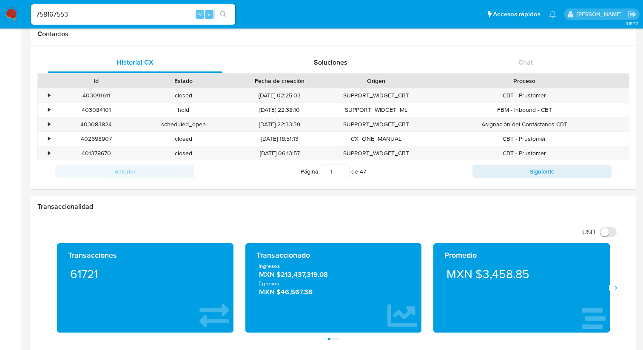  I want to click on div: scheduled_open, so click(183, 124).